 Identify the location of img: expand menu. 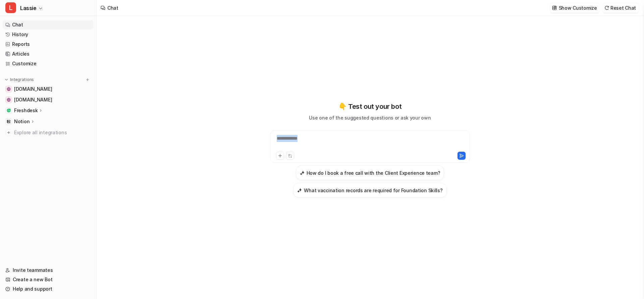
(6, 80).